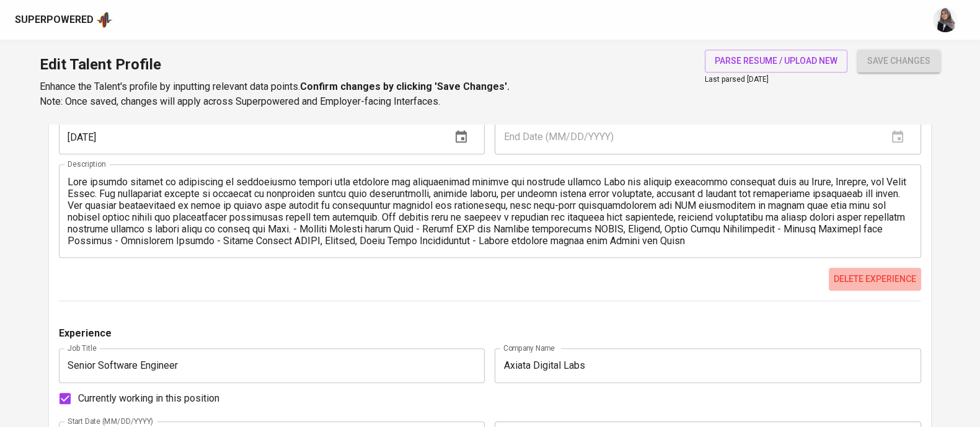 This screenshot has height=427, width=980. What do you see at coordinates (149, 398) in the screenshot?
I see `span: Currently working in this position` at bounding box center [149, 398].